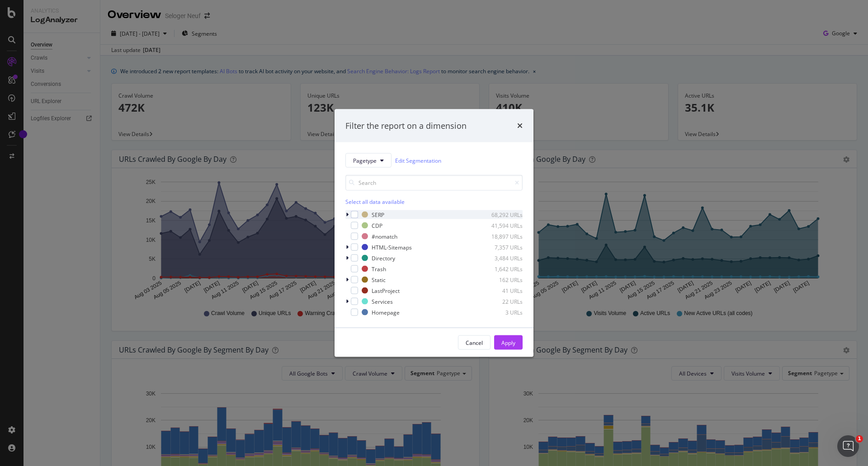 The height and width of the screenshot is (466, 868). Describe the element at coordinates (368, 160) in the screenshot. I see `button: Pagetype` at that location.